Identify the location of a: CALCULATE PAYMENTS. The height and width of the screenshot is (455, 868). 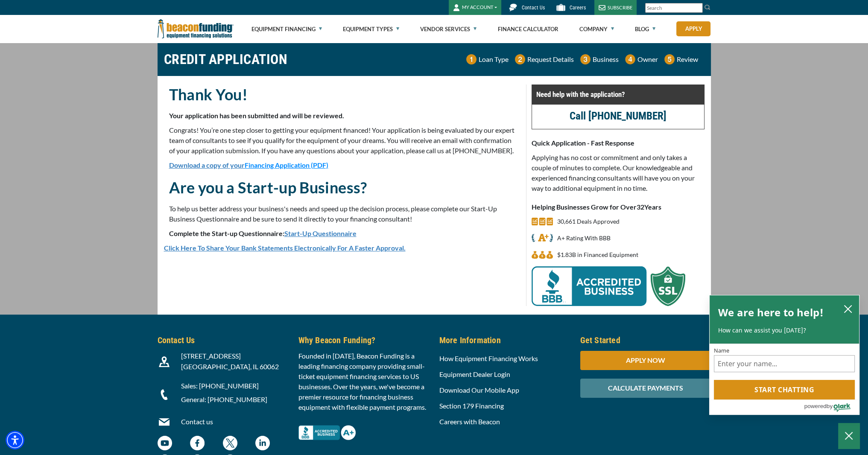
(645, 387).